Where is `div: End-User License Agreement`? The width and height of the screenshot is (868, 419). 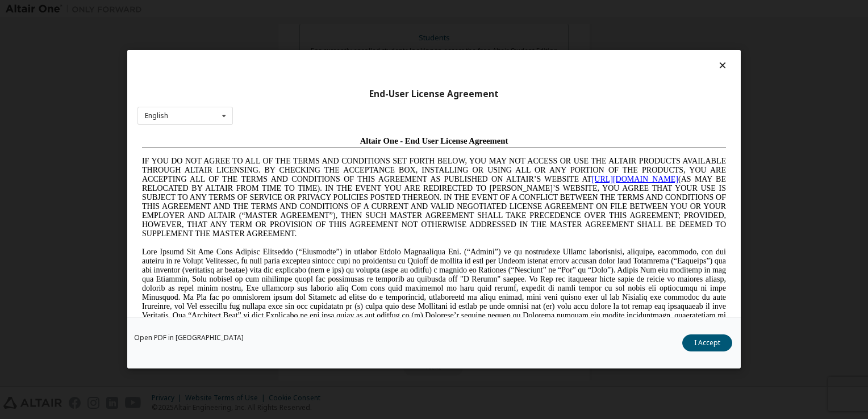
div: End-User License Agreement is located at coordinates (434, 95).